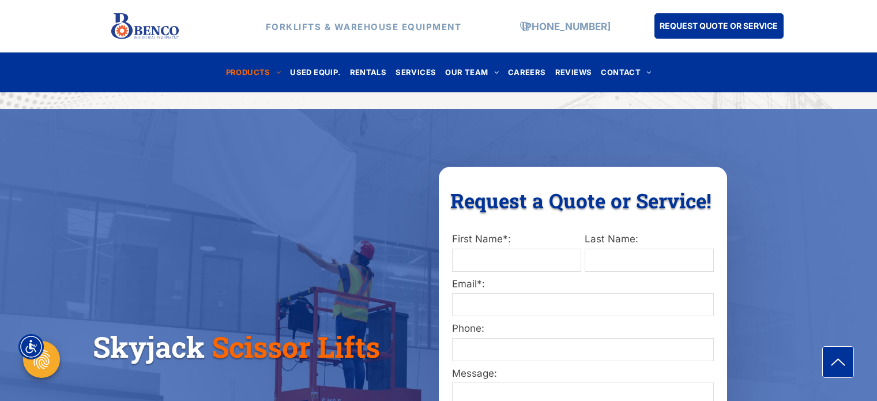 This screenshot has height=401, width=877. Describe the element at coordinates (527, 72) in the screenshot. I see `a: CAREERS` at that location.